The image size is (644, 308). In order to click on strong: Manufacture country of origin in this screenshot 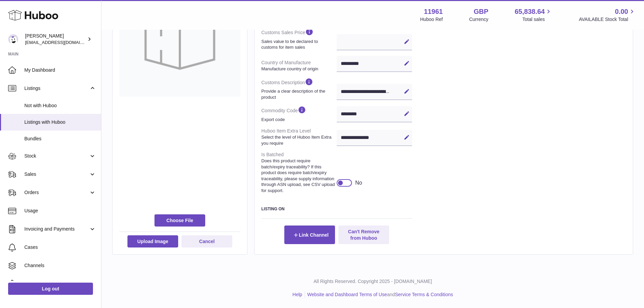, I will do `click(298, 69)`.